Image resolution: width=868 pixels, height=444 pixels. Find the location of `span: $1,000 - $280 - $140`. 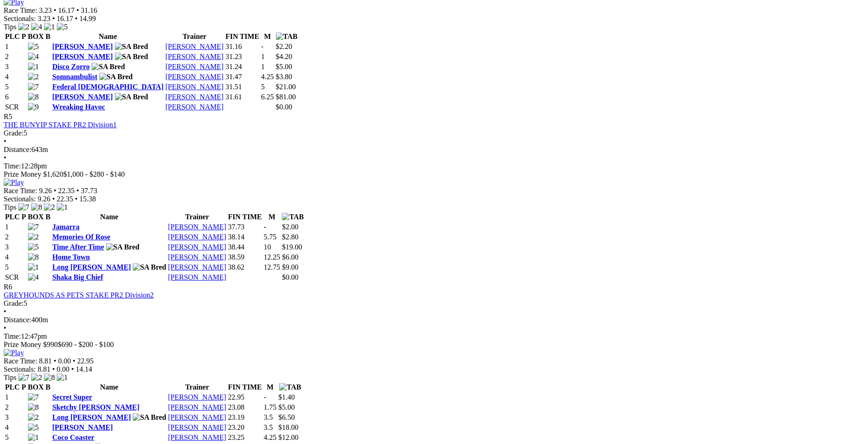

span: $1,000 - $280 - $140 is located at coordinates (94, 174).